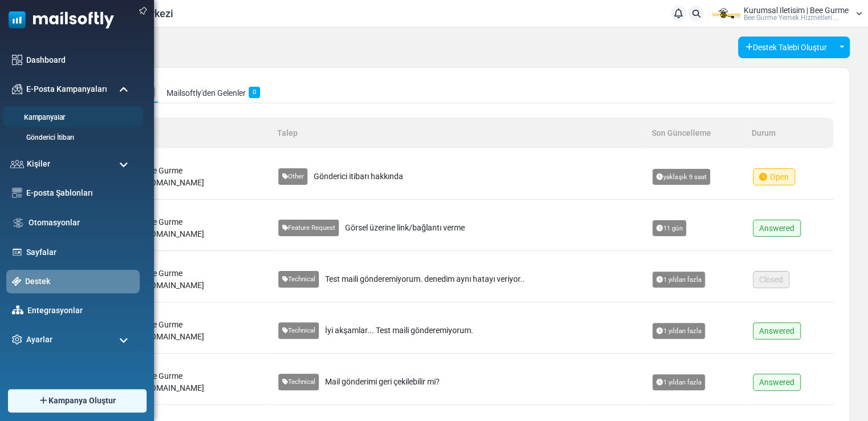 This screenshot has width=868, height=421. I want to click on img: settings-icon.svg, so click(17, 339).